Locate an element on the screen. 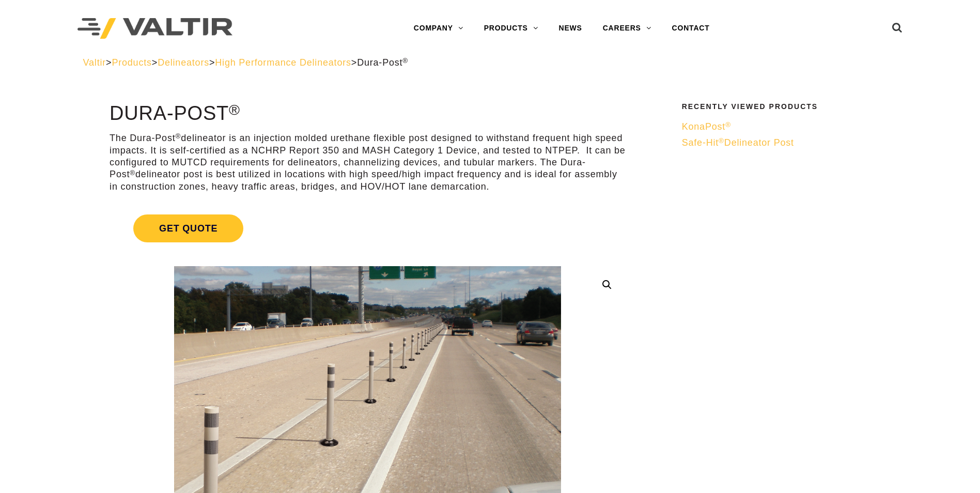  p: The Dura-Post delineator is an injection molded urethane flexible post designed to withstand freq... is located at coordinates (368, 163).